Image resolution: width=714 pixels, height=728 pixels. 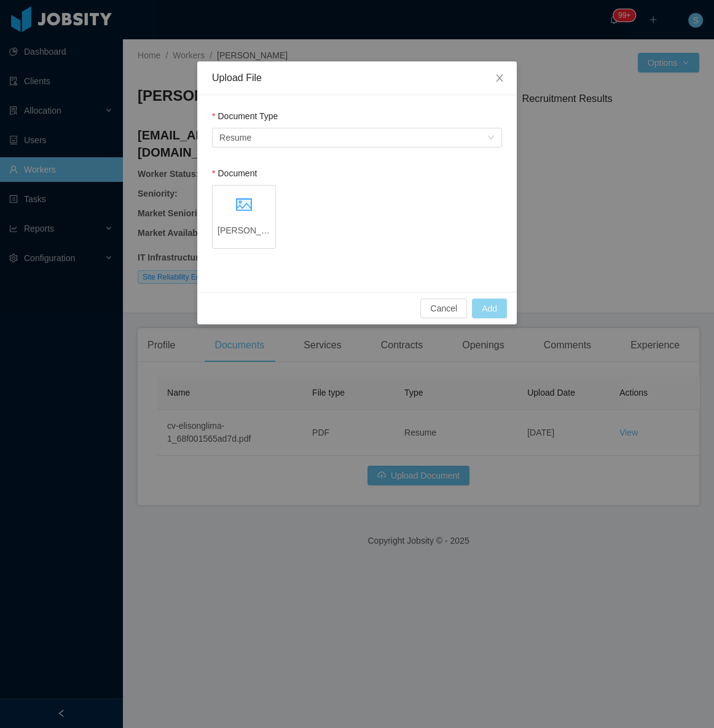 I want to click on i: icon: close, so click(x=499, y=78).